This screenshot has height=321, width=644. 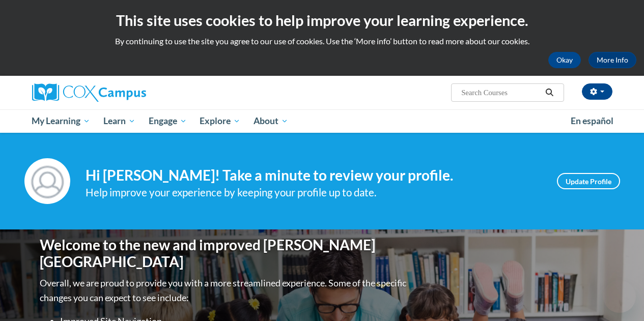 I want to click on a: Explore, so click(x=220, y=121).